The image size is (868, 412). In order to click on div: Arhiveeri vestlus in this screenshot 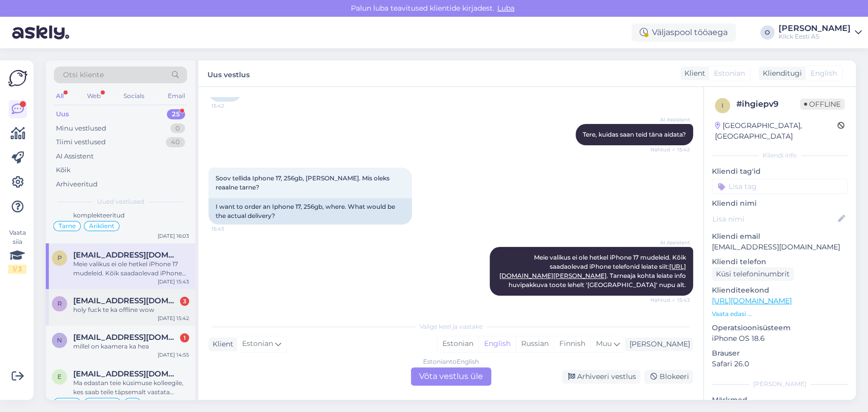, I will do `click(601, 376)`.